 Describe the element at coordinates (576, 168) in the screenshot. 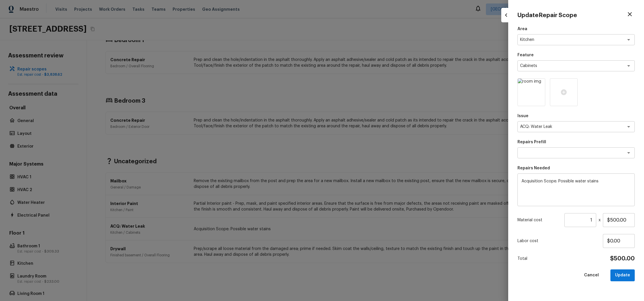

I see `p: Repairs Needed` at that location.